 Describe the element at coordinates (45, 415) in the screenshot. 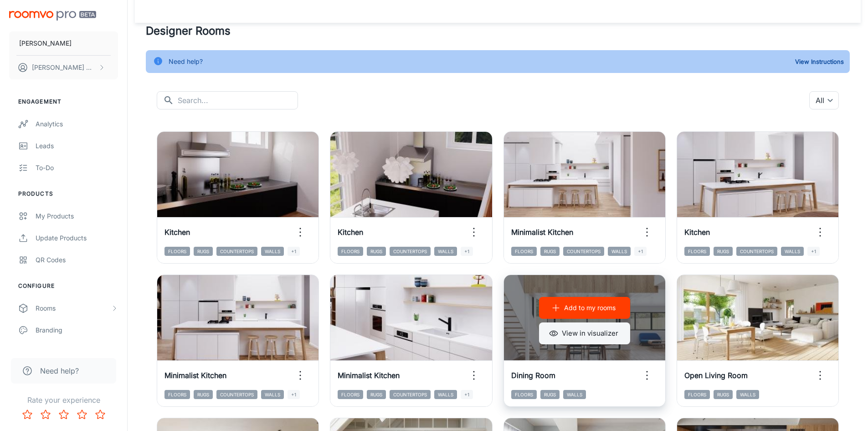

I see `button: Rate 2 star` at that location.